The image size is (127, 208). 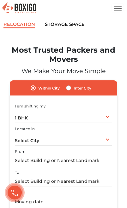 What do you see at coordinates (65, 25) in the screenshot?
I see `a: Storage Space` at bounding box center [65, 25].